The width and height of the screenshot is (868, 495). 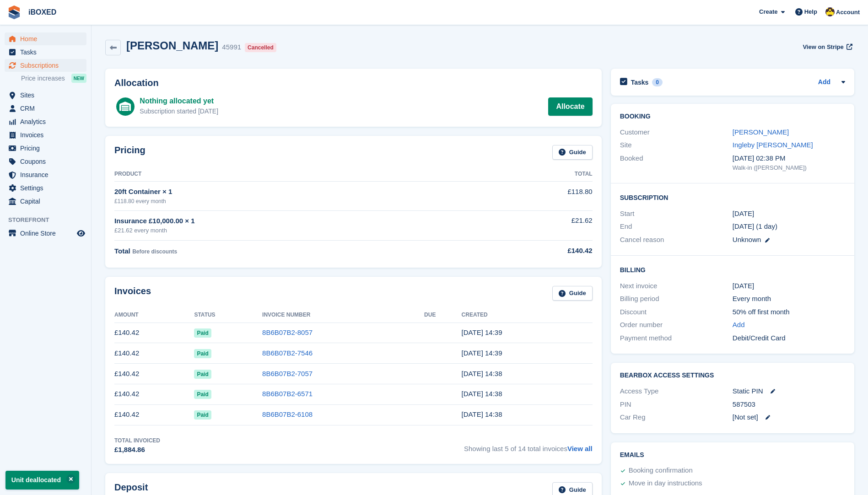 I want to click on span: Pricing, so click(x=47, y=148).